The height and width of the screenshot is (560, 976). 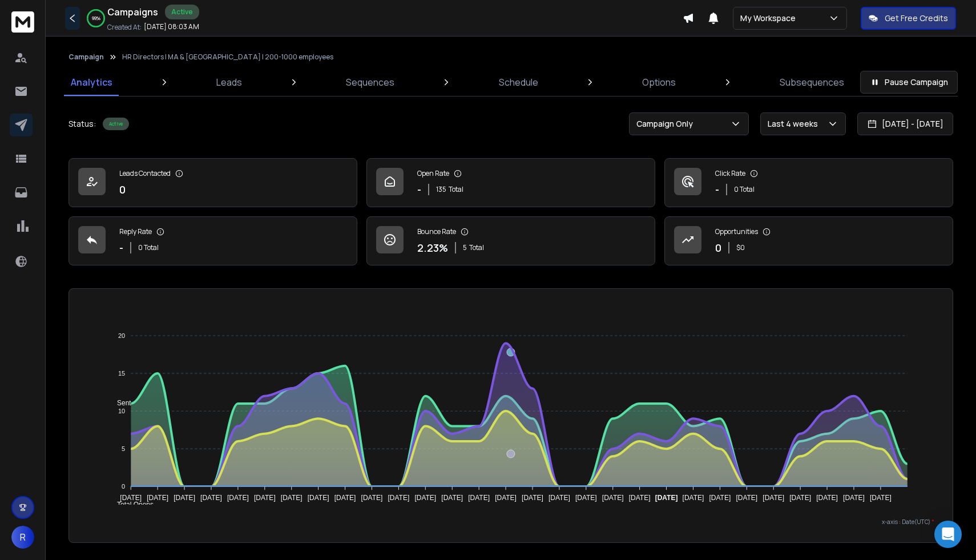 What do you see at coordinates (123, 449) in the screenshot?
I see `tspan: 5` at bounding box center [123, 449].